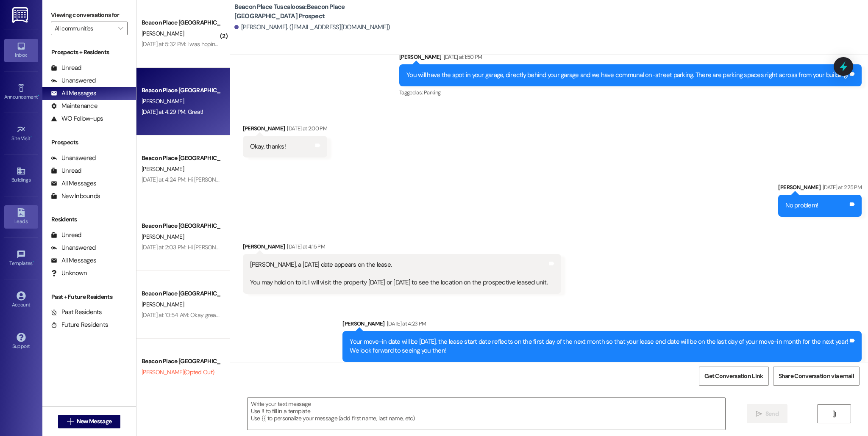  Describe the element at coordinates (21, 14) in the screenshot. I see `img: ResiDesk Logo` at that location.